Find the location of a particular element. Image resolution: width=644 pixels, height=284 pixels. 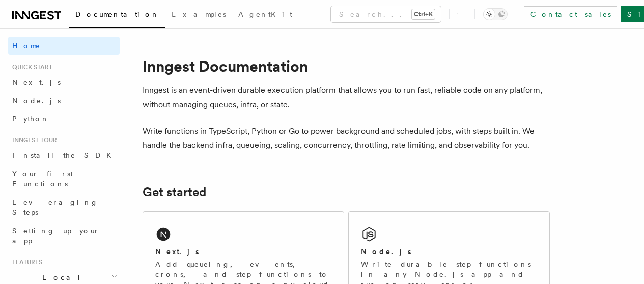

h1: Inngest Documentation is located at coordinates (346, 66).